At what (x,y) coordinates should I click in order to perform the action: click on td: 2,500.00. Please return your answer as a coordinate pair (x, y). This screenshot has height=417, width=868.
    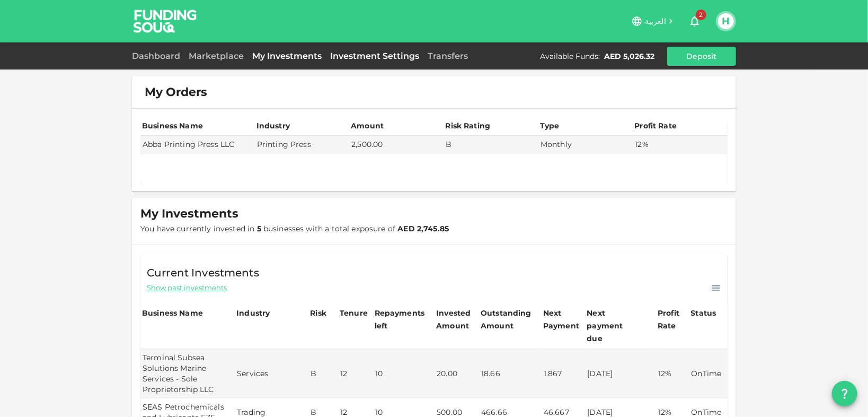
    Looking at the image, I should click on (397, 144).